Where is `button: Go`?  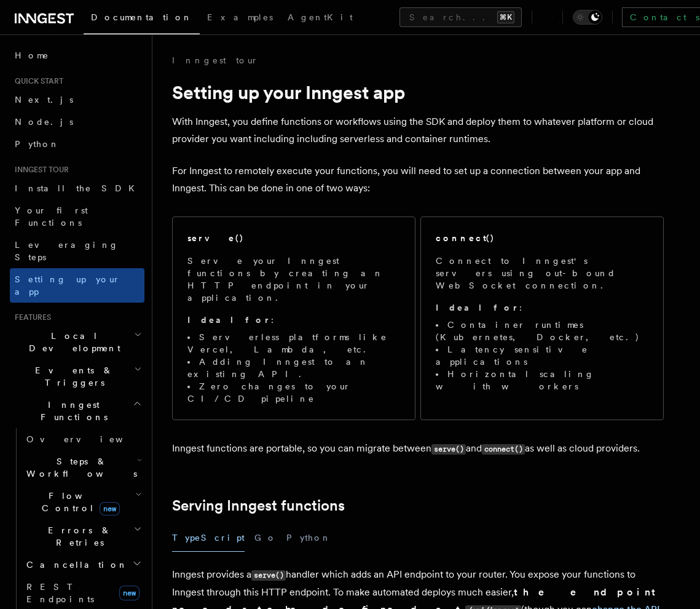 button: Go is located at coordinates (266, 538).